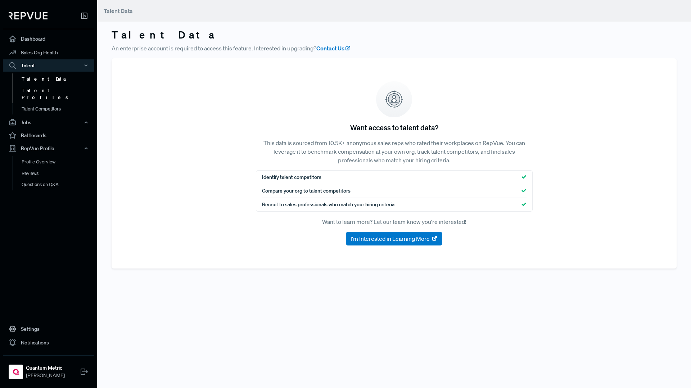 The image size is (691, 388). What do you see at coordinates (49, 148) in the screenshot?
I see `div: RepVue Profile` at bounding box center [49, 148].